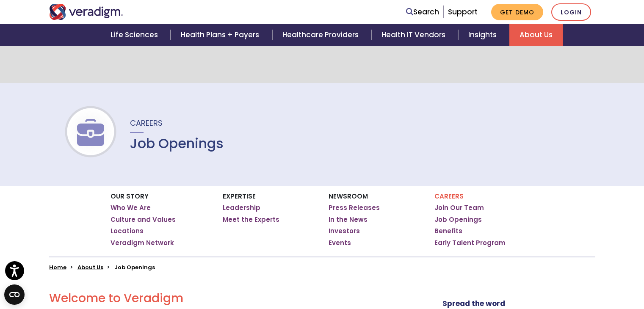 This screenshot has width=644, height=309. What do you see at coordinates (86, 12) in the screenshot?
I see `a: Veradigm logo` at bounding box center [86, 12].